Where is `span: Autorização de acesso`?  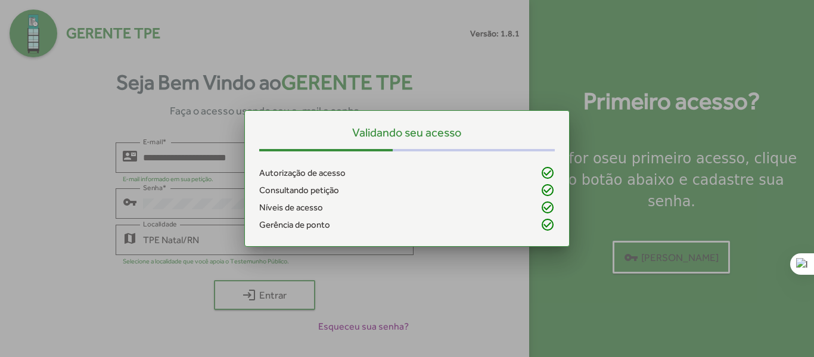
span: Autorização de acesso is located at coordinates (302, 173).